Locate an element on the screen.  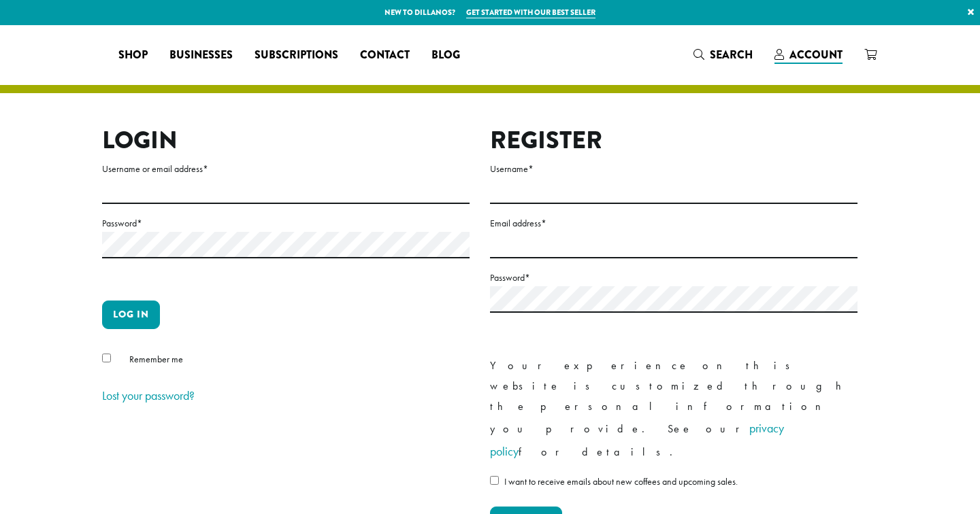
a: privacy policy is located at coordinates (637, 439).